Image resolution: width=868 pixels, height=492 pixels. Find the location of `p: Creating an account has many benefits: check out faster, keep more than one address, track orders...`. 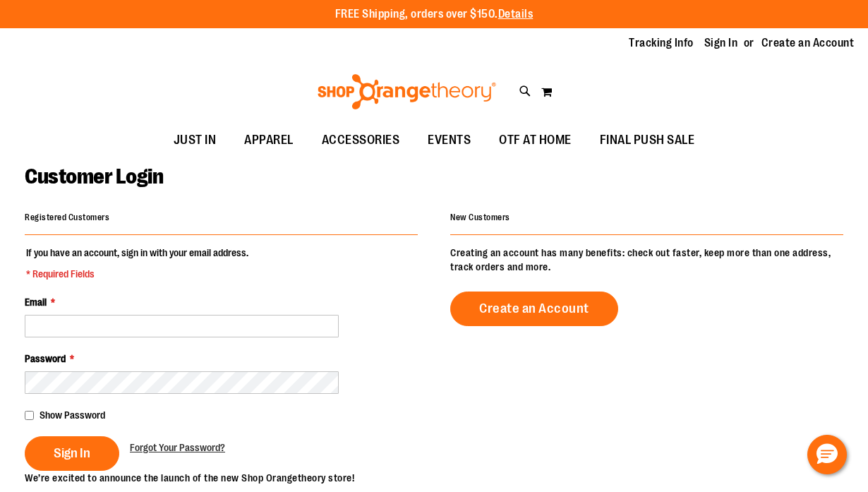

p: Creating an account has many benefits: check out faster, keep more than one address, track orders... is located at coordinates (647, 260).